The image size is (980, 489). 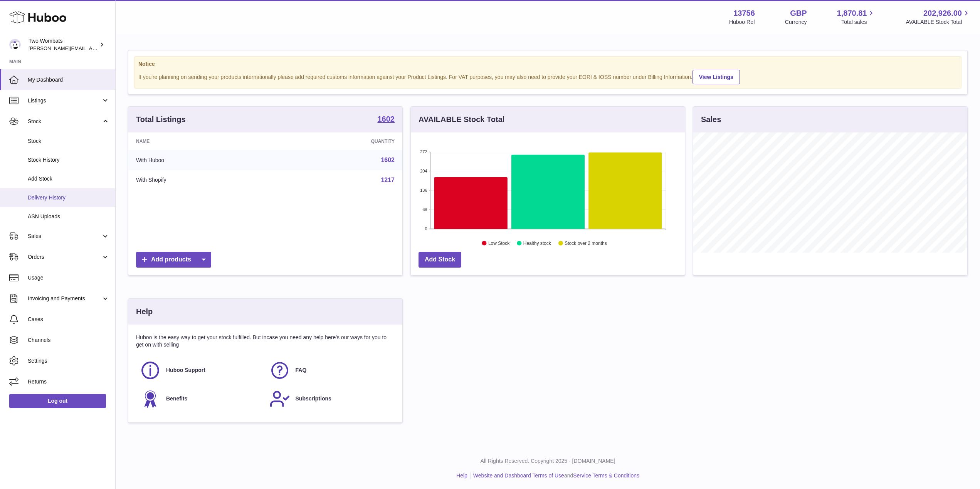 What do you see at coordinates (68, 320) in the screenshot?
I see `span: Cases` at bounding box center [68, 320].